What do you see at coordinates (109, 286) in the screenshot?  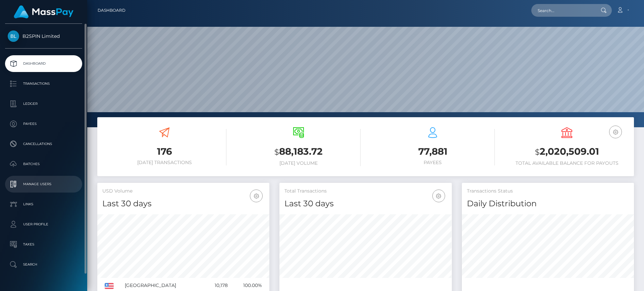 I see `img: US.png` at bounding box center [109, 286].